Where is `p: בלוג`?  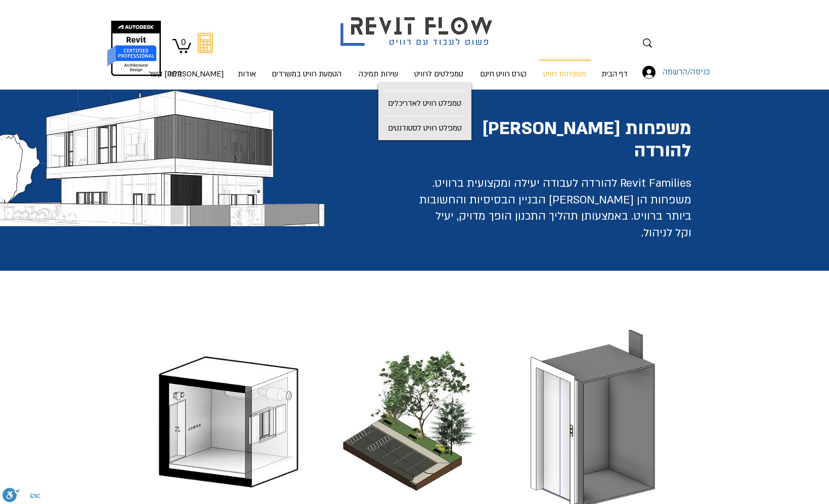 p: בלוג is located at coordinates (175, 74).